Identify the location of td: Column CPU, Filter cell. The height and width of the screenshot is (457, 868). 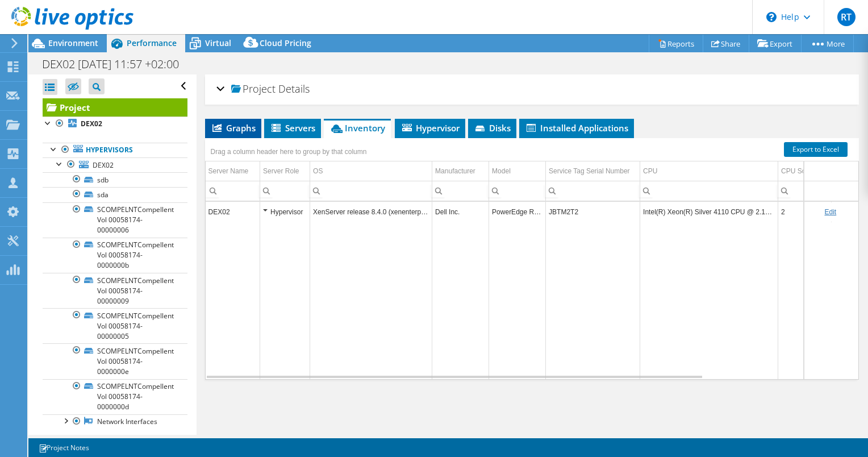
(708, 190).